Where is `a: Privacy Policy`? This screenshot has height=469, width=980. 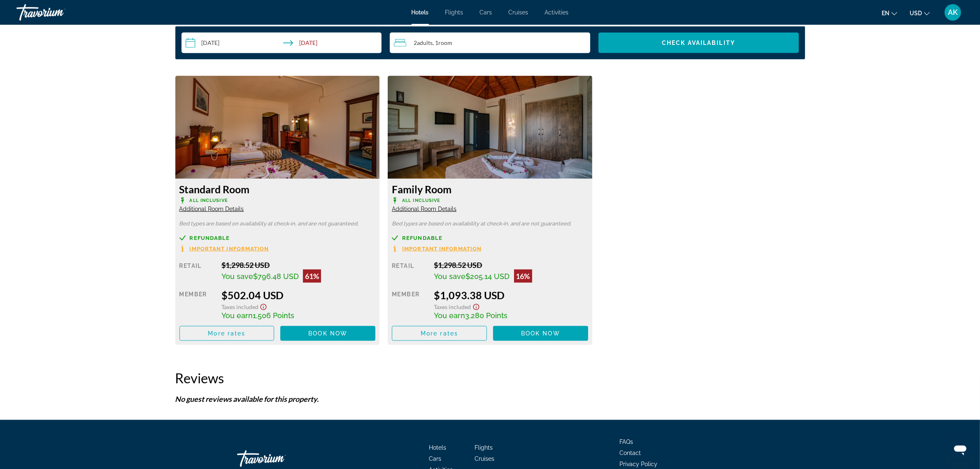
a: Privacy Policy is located at coordinates (639, 463).